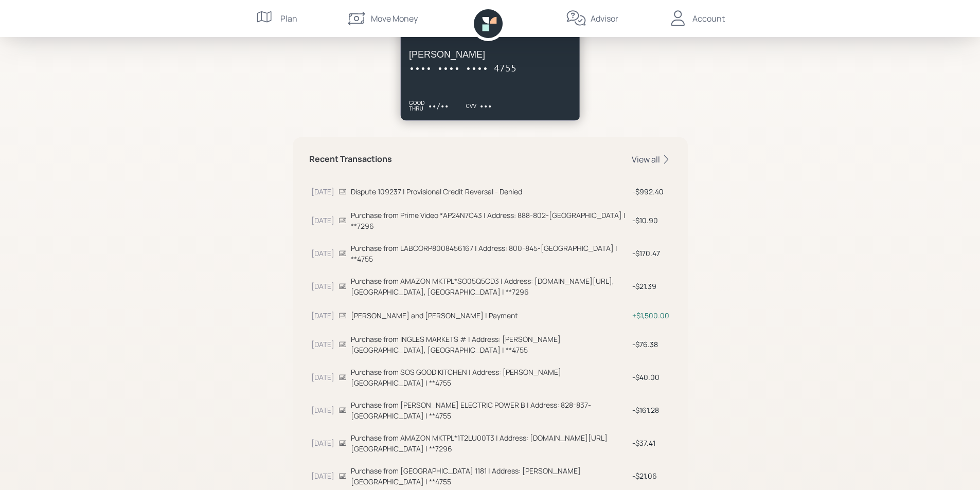 The height and width of the screenshot is (490, 980). What do you see at coordinates (651, 344) in the screenshot?
I see `div: $76.38` at bounding box center [651, 344].